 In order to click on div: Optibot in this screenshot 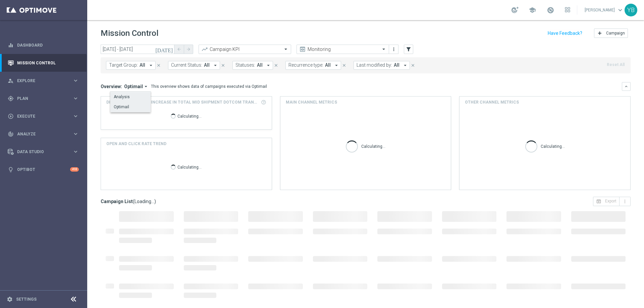, I will do `click(43, 169)`.